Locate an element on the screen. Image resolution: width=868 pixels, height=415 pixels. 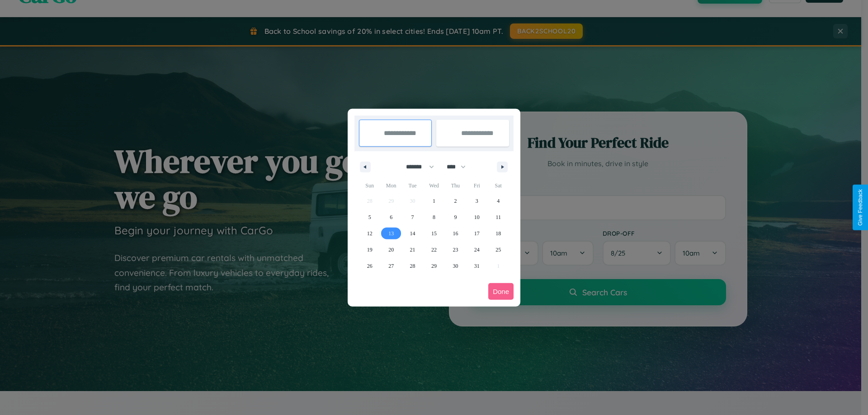
span: 10 is located at coordinates (477, 217).